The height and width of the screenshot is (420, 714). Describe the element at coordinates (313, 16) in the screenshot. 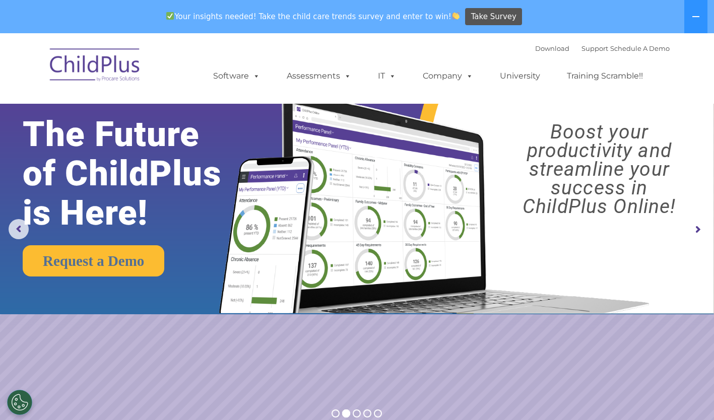

I see `span: Your insights needed! Take the child care trends survey and enter to win!` at that location.